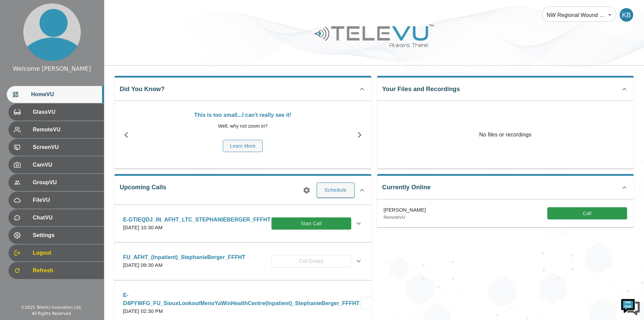 The height and width of the screenshot is (320, 644). I want to click on div: NW Regional Wound Care, so click(579, 15).